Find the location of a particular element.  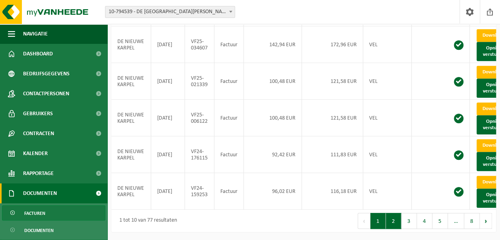

a: Documenten is located at coordinates (54, 230).